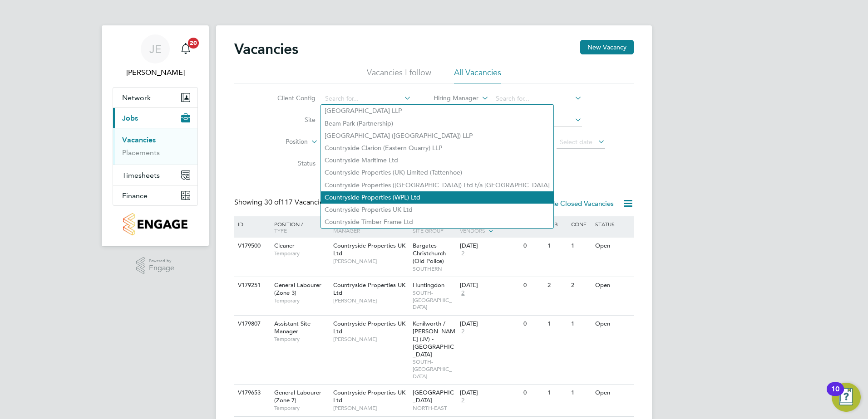  I want to click on h2: Vacancies, so click(266, 49).